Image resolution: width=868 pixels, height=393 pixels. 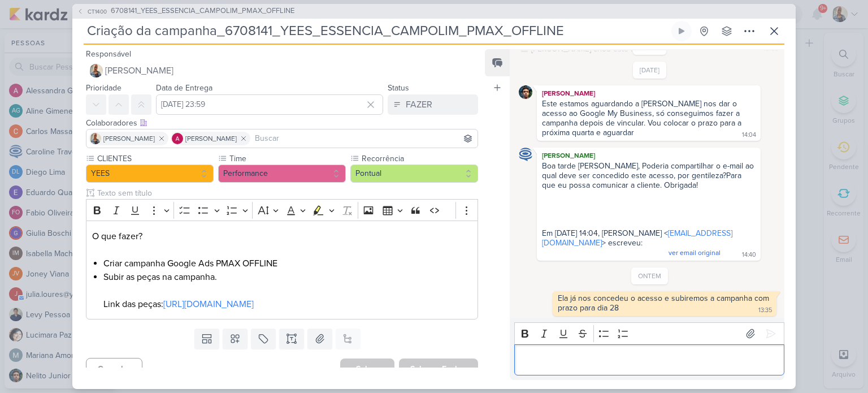 What do you see at coordinates (282, 243) in the screenshot?
I see `p: O que fazer?` at bounding box center [282, 243].